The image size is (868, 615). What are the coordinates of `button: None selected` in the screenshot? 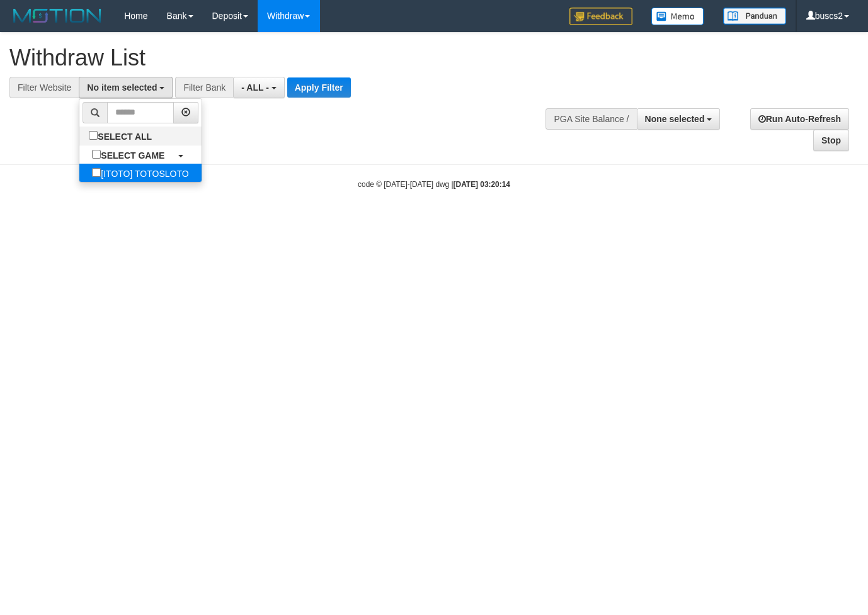 It's located at (678, 119).